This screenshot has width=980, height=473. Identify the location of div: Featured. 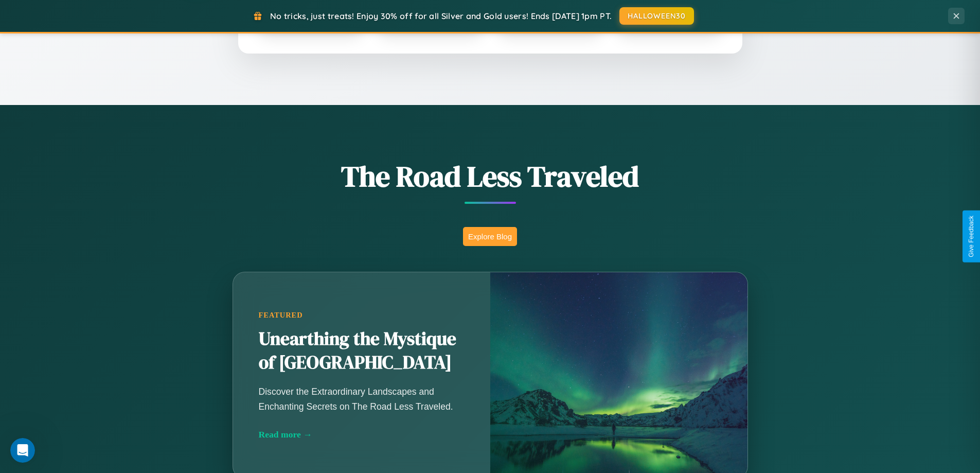
(362, 314).